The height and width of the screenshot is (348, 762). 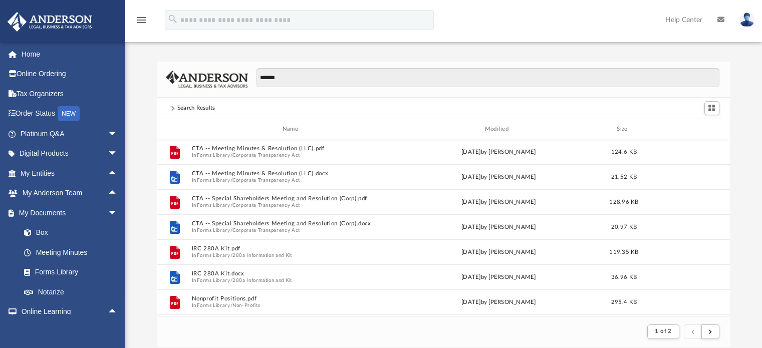 I want to click on span: 124.6 KB, so click(x=623, y=152).